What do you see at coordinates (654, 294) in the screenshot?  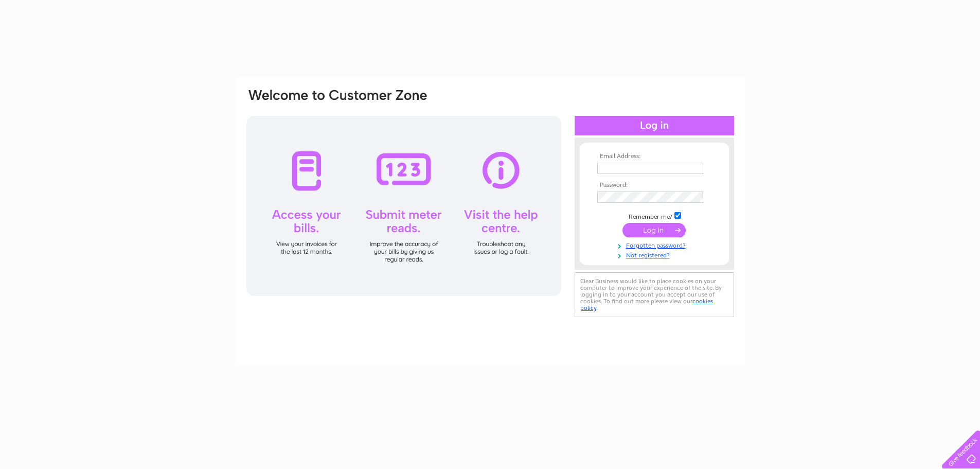 I see `div: Clear Business would like to place cookies on your computer to improve your experience of the sit...` at bounding box center [654, 294].